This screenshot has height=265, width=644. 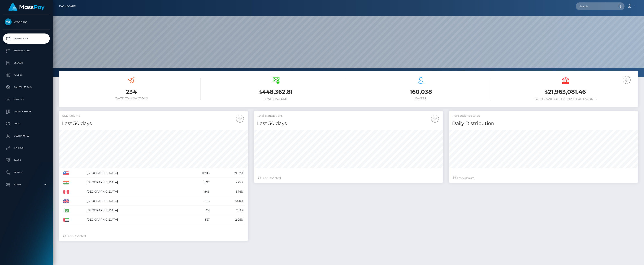 I want to click on td: 2.05%, so click(x=228, y=220).